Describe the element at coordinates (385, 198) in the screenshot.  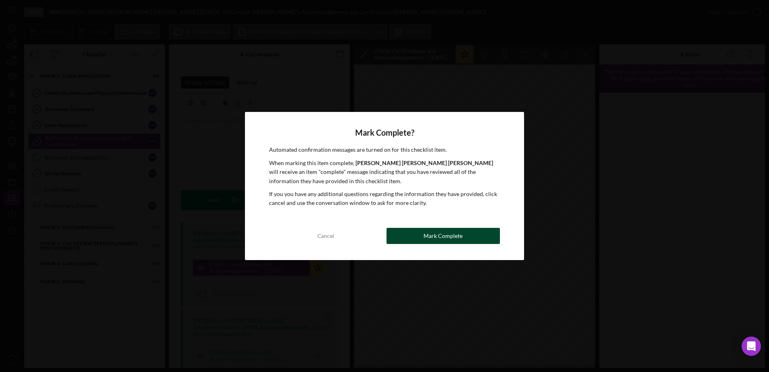
I see `p: If you you have any additional questions regarding the information they have provided, click canc...` at that location.